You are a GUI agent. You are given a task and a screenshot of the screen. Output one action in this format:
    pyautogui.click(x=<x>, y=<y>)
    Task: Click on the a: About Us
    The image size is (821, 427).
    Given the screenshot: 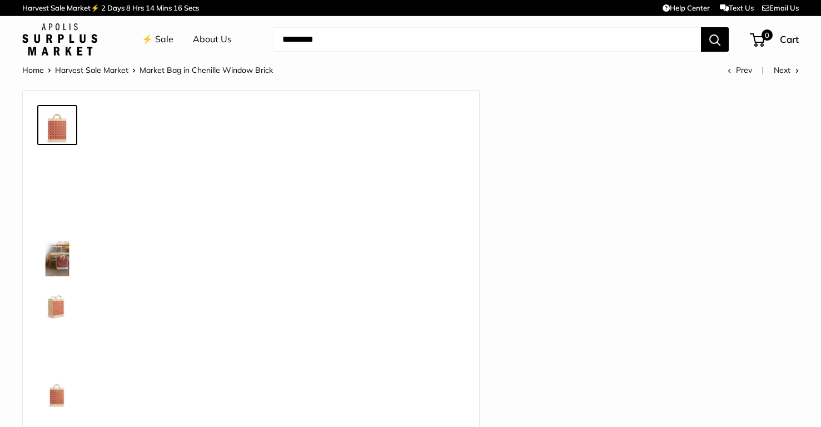 What is the action you would take?
    pyautogui.click(x=212, y=39)
    